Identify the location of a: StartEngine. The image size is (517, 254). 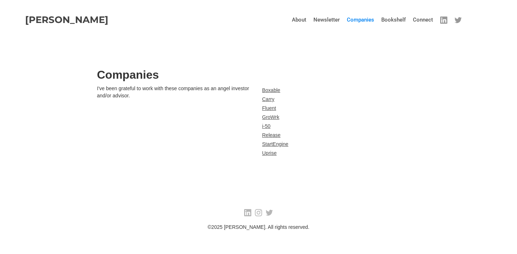
(275, 144).